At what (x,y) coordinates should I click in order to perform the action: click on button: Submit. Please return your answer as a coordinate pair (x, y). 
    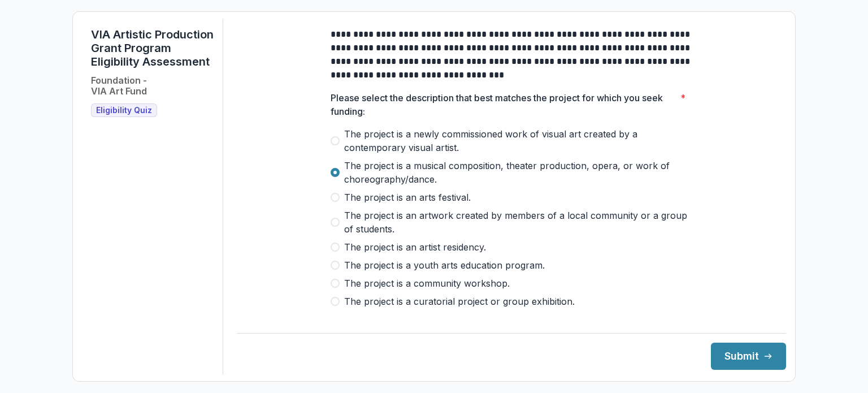
    Looking at the image, I should click on (748, 356).